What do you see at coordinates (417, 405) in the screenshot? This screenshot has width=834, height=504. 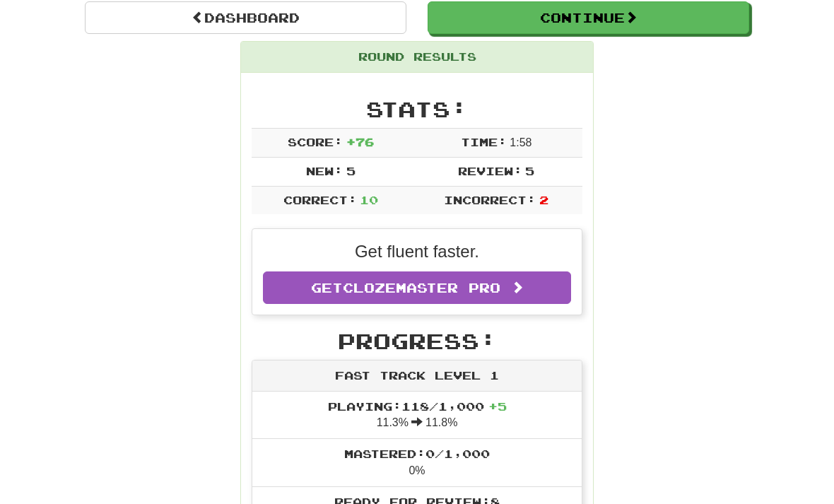 I see `span: Playing: 118 / 1,000` at bounding box center [417, 405].